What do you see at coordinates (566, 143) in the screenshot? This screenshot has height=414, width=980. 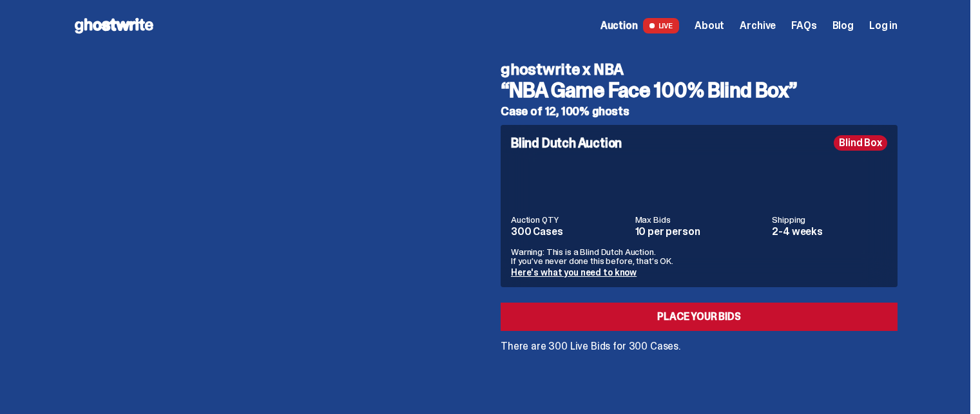 I see `h4: Blind Dutch Auction` at bounding box center [566, 143].